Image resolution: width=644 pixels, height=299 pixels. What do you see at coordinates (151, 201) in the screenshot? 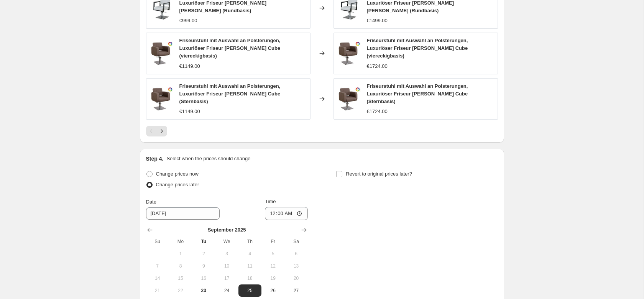
I see `span: Date` at bounding box center [151, 201].